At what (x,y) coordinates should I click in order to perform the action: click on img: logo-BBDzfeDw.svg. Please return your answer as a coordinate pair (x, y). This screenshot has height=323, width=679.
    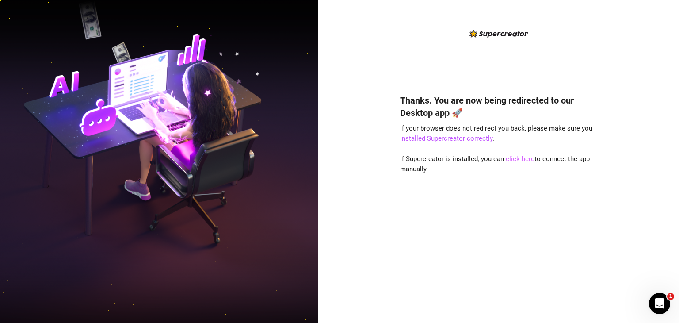
    Looking at the image, I should click on (499, 34).